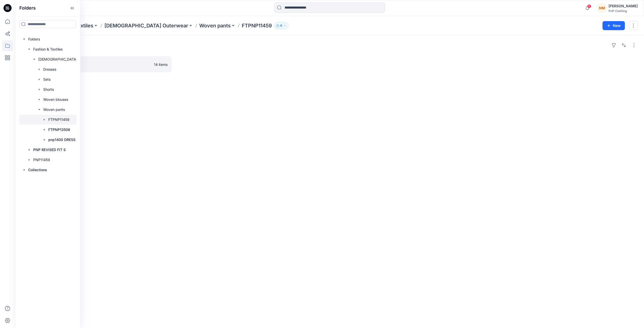 The width and height of the screenshot is (644, 328). I want to click on p: FTPNP13506, so click(59, 130).